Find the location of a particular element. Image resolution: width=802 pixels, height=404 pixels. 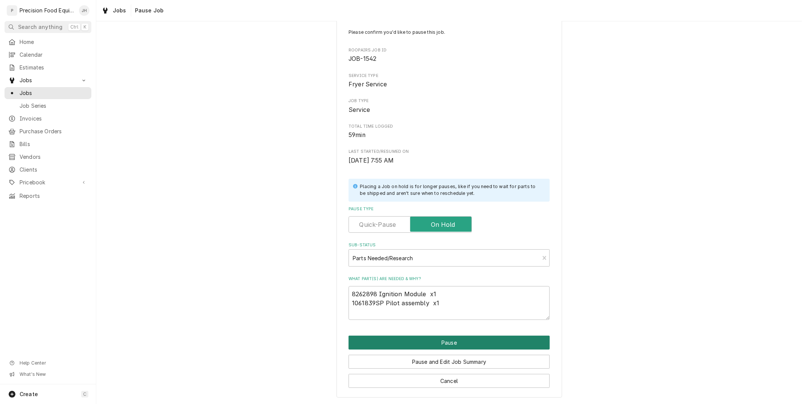

a: Home is located at coordinates (48, 42).